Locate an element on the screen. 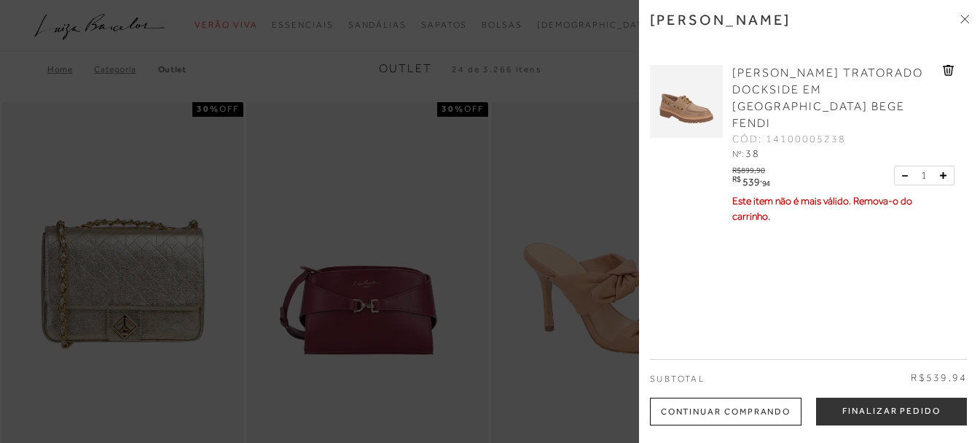 This screenshot has height=443, width=980. div: Continuar Comprando is located at coordinates (726, 412).